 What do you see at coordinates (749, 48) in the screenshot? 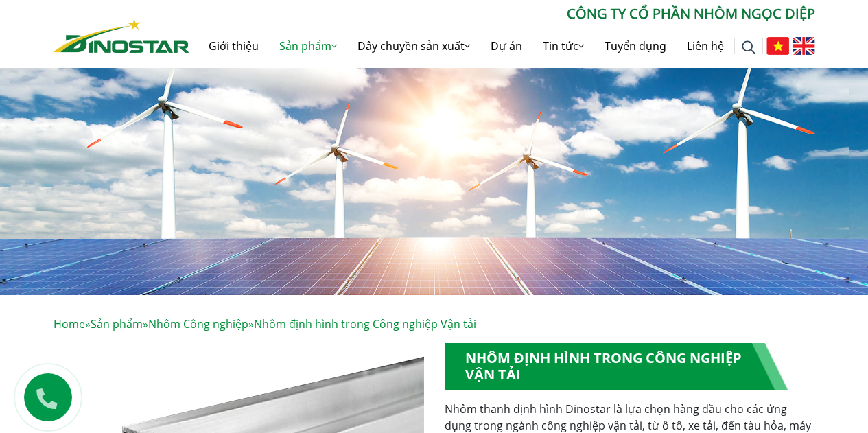
I see `img: search` at bounding box center [749, 48].